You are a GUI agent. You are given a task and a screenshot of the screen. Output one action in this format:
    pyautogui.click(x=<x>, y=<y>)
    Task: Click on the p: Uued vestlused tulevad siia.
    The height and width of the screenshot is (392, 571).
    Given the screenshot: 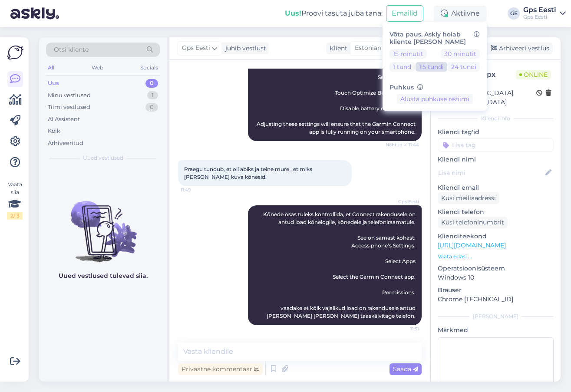 What is the action you would take?
    pyautogui.click(x=103, y=276)
    